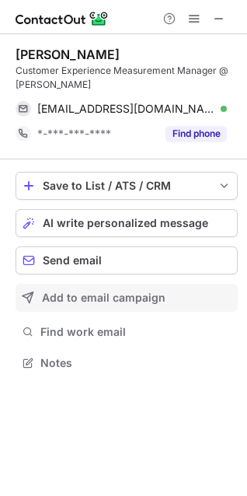  I want to click on span: Find work email, so click(136, 332).